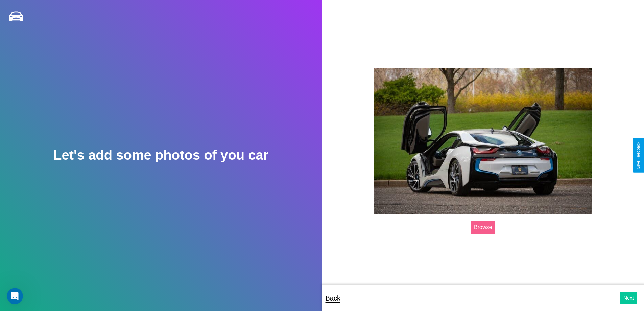 The image size is (644, 311). Describe the element at coordinates (483, 227) in the screenshot. I see `label: Browse` at that location.